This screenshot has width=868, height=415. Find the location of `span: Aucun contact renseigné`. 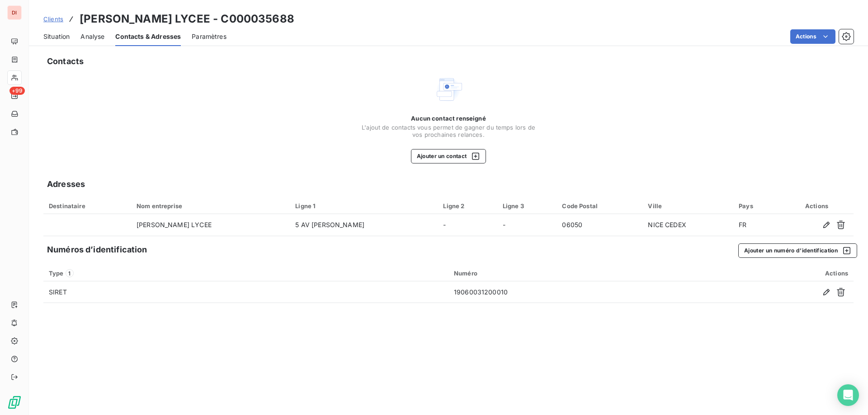

span: Aucun contact renseigné is located at coordinates (448, 118).